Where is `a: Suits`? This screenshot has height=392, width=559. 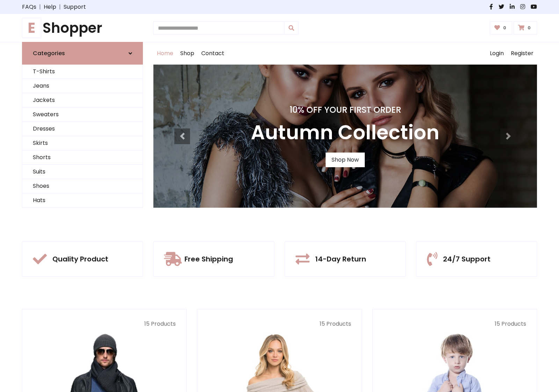 a: Suits is located at coordinates (82, 171).